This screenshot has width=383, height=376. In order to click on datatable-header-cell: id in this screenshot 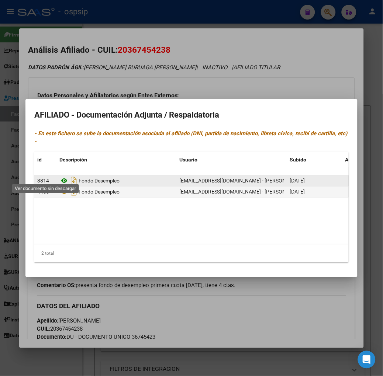, I will do `click(45, 160)`.